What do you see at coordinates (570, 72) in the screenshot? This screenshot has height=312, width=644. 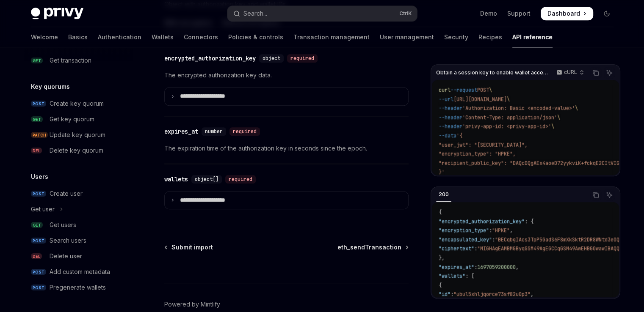 I see `p: cURL` at bounding box center [570, 72].